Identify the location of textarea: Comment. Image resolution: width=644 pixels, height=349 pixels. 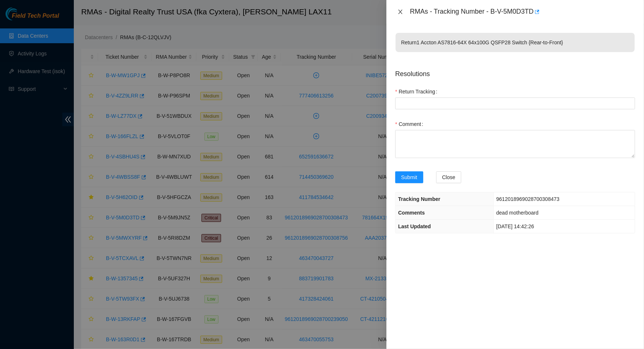
(515, 144).